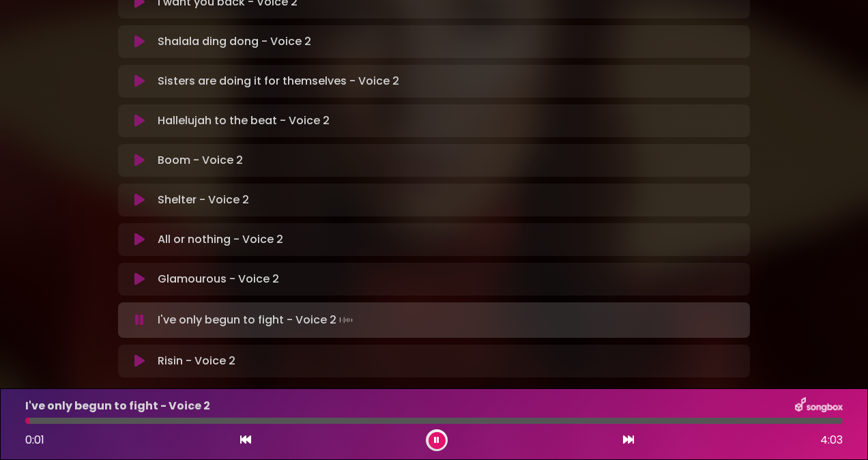 The width and height of the screenshot is (868, 460). What do you see at coordinates (243, 121) in the screenshot?
I see `p: Hallelujah to the beat - Voice 2` at bounding box center [243, 121].